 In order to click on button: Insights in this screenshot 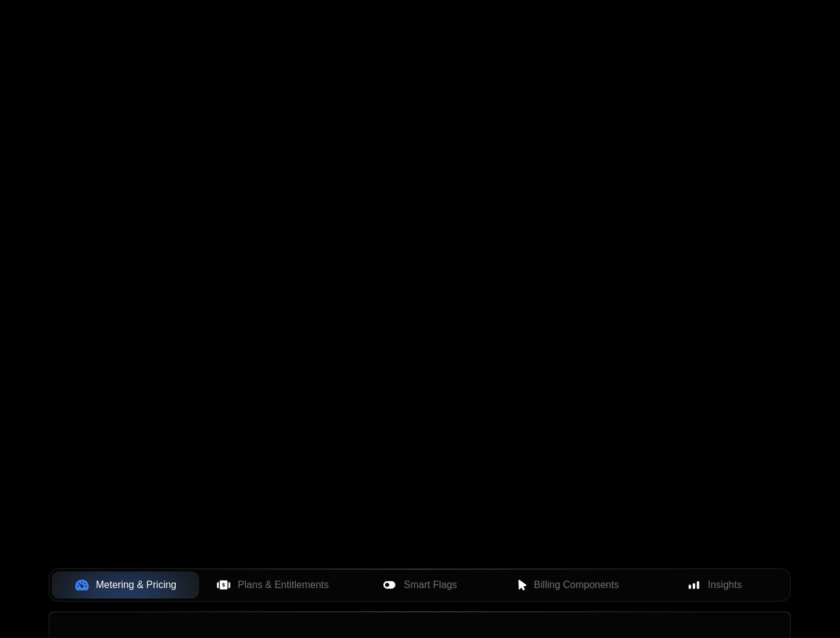, I will do `click(715, 584)`.